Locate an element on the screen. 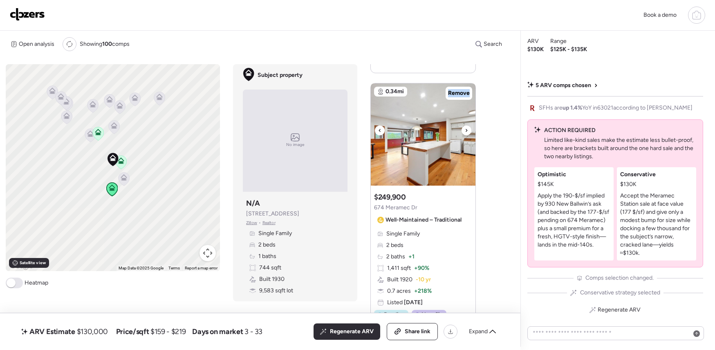 The height and width of the screenshot is (350, 715). span: Share link is located at coordinates (417, 332).